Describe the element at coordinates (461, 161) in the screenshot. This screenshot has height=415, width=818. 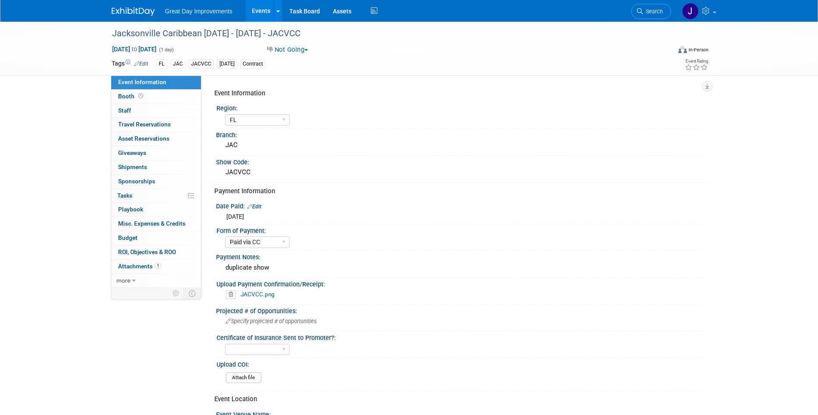
I see `div: Show Code:` at that location.